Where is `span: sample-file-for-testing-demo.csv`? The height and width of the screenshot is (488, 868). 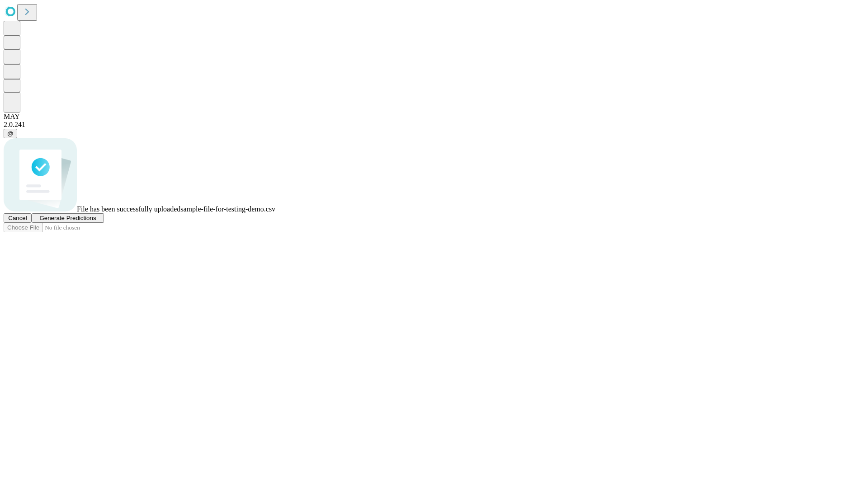
span: sample-file-for-testing-demo.csv is located at coordinates (228, 209).